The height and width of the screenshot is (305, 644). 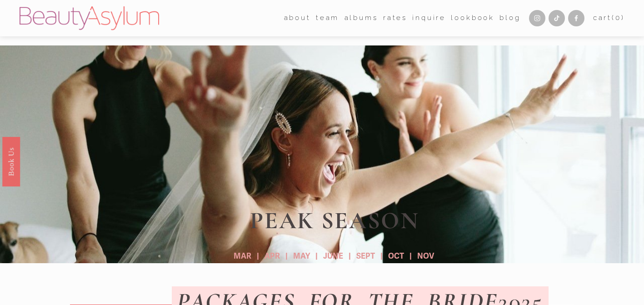 What do you see at coordinates (297, 19) in the screenshot?
I see `span: about` at bounding box center [297, 19].